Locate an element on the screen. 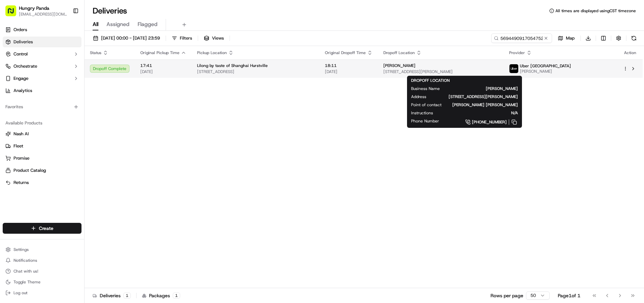 The width and height of the screenshot is (644, 303). span: N/A is located at coordinates (480, 113).